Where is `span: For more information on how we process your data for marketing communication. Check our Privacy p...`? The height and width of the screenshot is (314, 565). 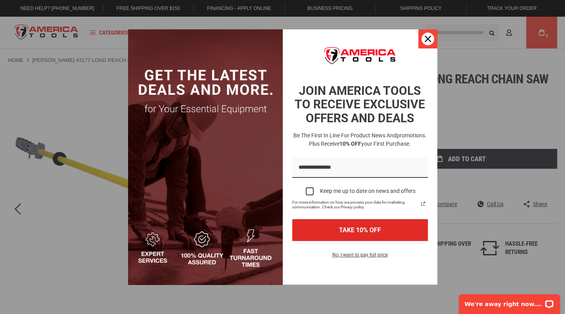 span: For more information on how we process your data for marketing communication. Check our Privacy p... is located at coordinates (356, 205).